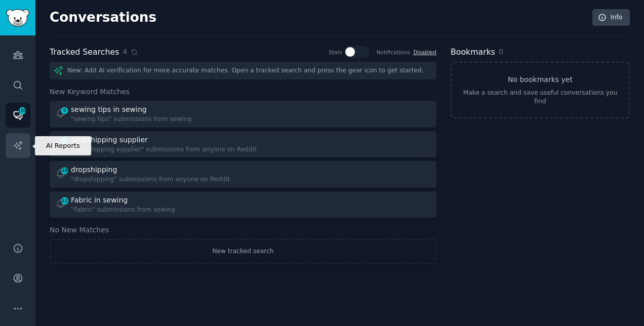  I want to click on div: Notifications, so click(393, 52).